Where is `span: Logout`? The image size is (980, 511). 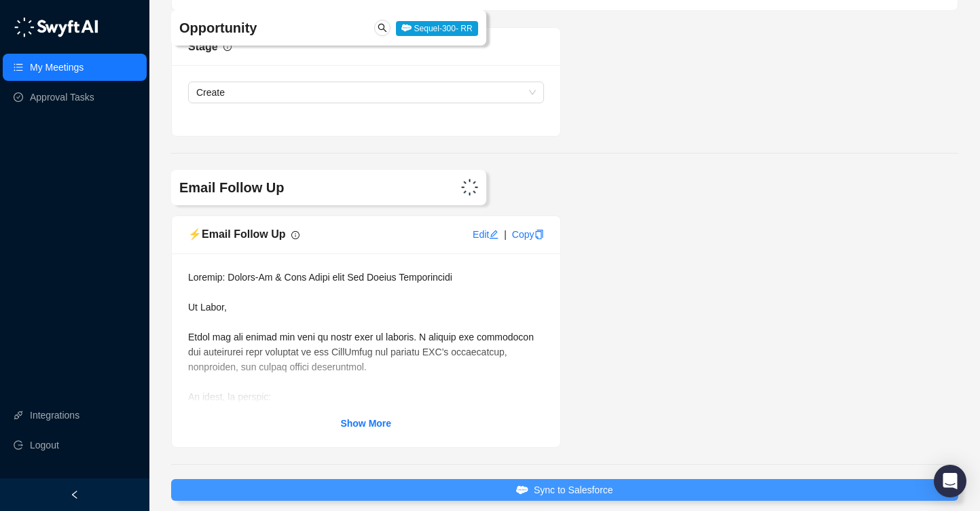 span: Logout is located at coordinates (44, 445).